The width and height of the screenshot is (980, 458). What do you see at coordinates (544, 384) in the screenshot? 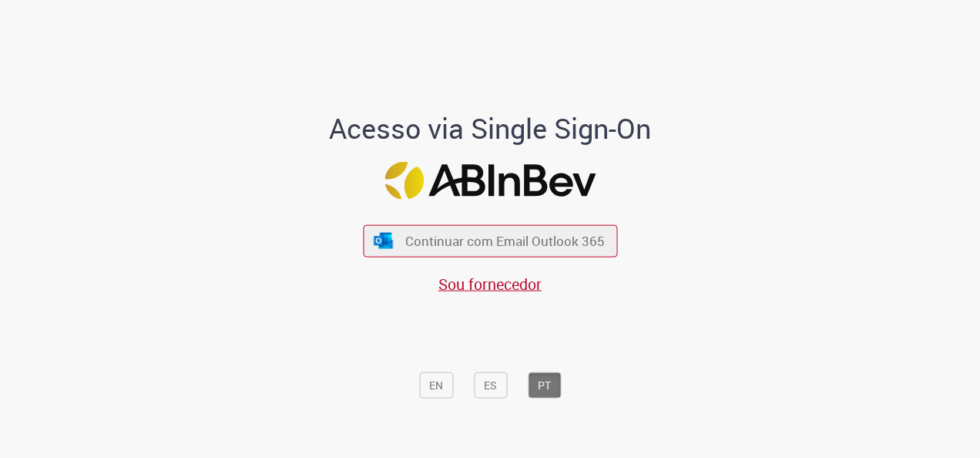
I see `button: PT` at bounding box center [544, 384].